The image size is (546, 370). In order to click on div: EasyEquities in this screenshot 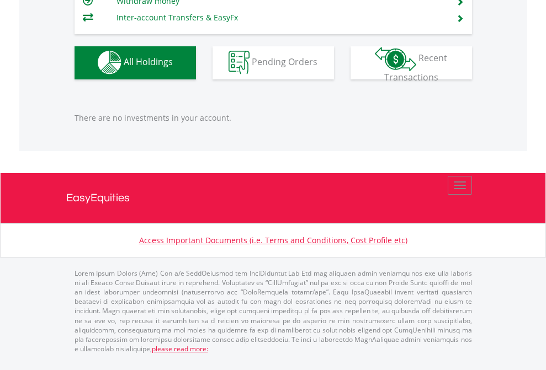, I will do `click(273, 198)`.